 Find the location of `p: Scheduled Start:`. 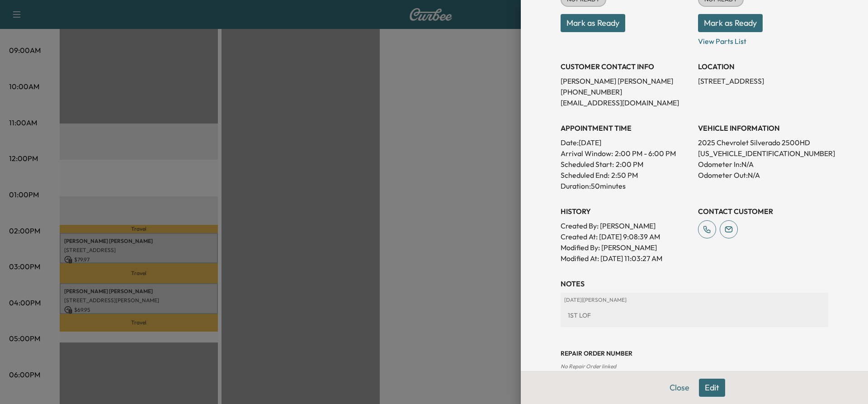

p: Scheduled Start: is located at coordinates (588, 164).